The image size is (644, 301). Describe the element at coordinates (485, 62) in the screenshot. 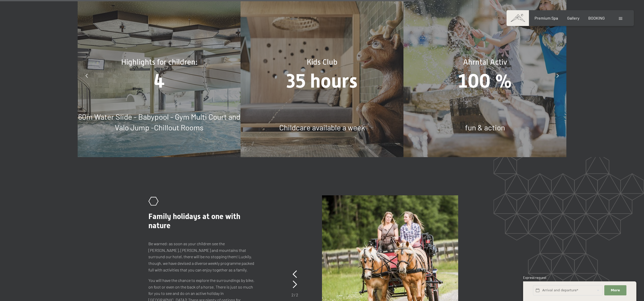

I see `span: Ahrntal Activ` at that location.